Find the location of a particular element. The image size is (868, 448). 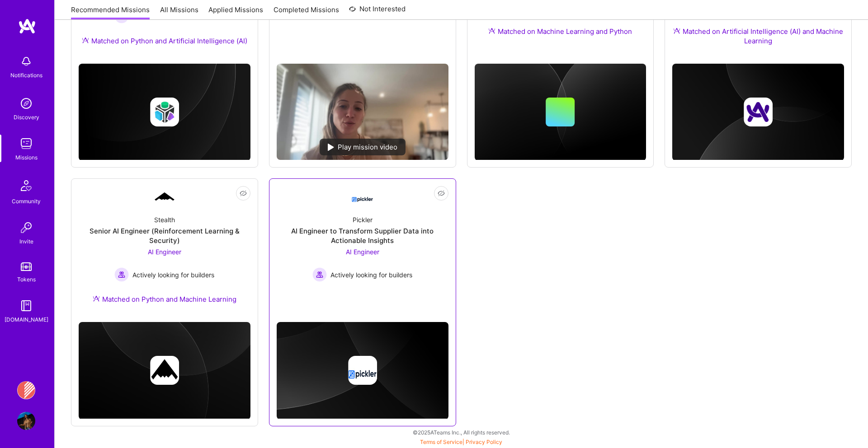

a: Completed Missions is located at coordinates (306, 12).